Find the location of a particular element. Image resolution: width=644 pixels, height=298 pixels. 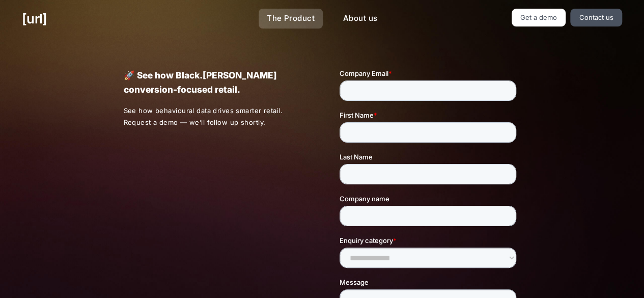

a: The Product is located at coordinates (291, 18).